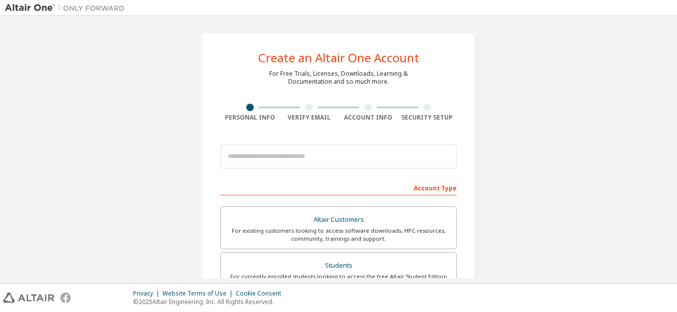 The image size is (677, 312). I want to click on div: Account Info, so click(368, 118).